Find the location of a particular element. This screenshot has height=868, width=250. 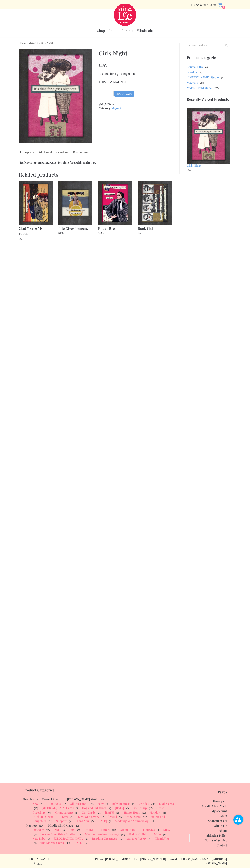

span: Girls Night is located at coordinates (194, 165).